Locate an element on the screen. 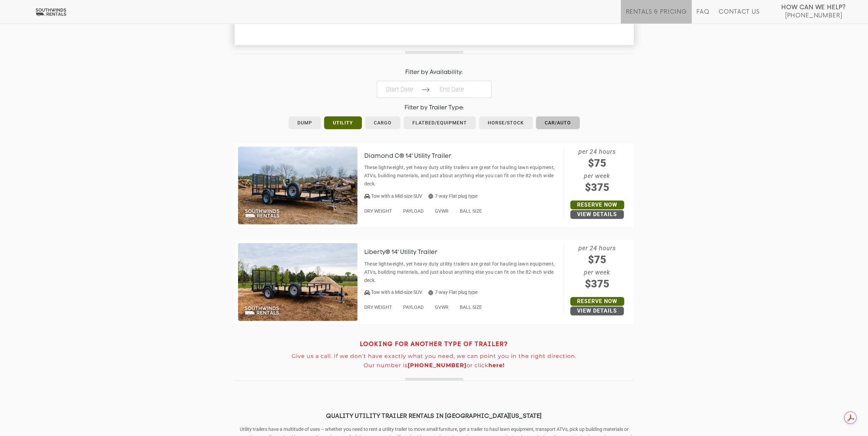  a: Rentals & Pricing is located at coordinates (656, 16).